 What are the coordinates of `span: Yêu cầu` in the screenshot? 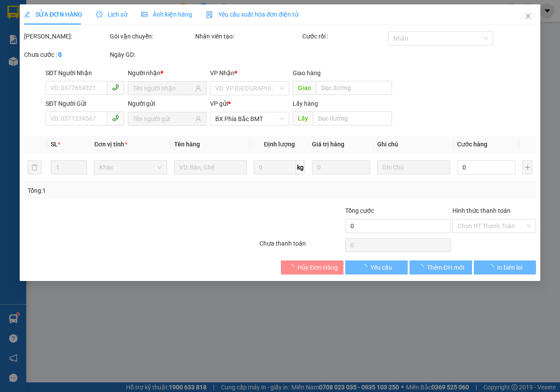 It's located at (381, 268).